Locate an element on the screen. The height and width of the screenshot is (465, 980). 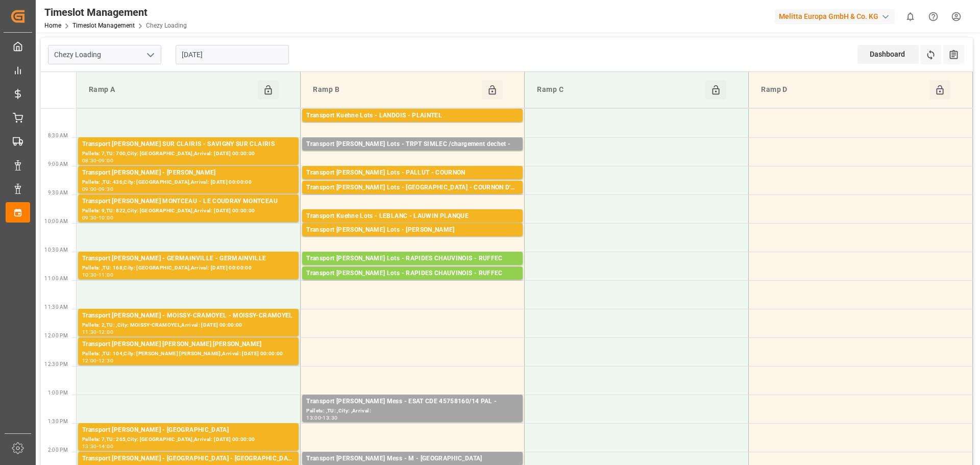
div: 14:00 is located at coordinates (106, 446).